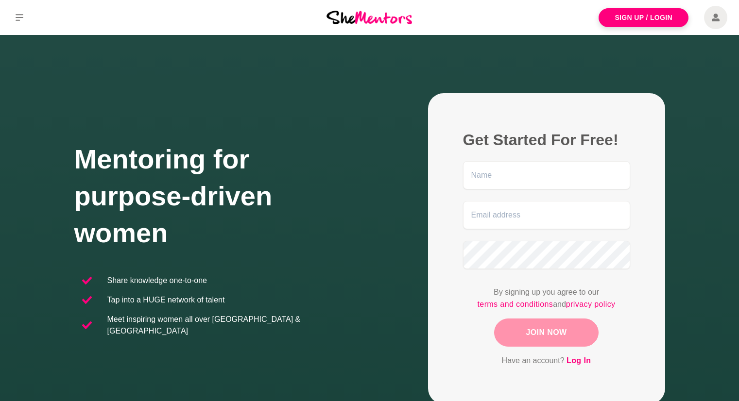 The image size is (739, 401). What do you see at coordinates (546, 140) in the screenshot?
I see `h2: Get Started For Free!` at bounding box center [546, 140].